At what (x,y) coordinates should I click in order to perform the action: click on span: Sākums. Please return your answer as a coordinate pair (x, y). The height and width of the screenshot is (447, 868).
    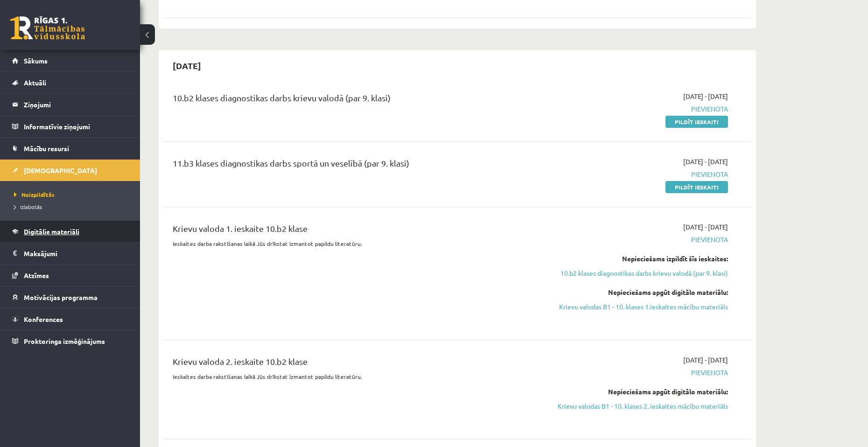
    Looking at the image, I should click on (35, 61).